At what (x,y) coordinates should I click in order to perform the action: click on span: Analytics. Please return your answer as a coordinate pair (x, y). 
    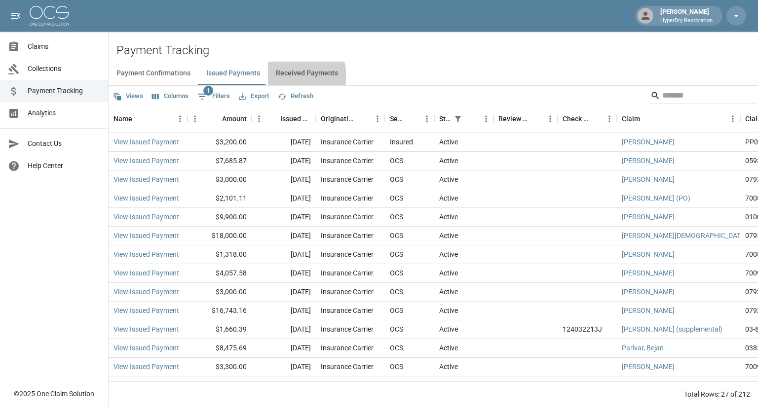
    Looking at the image, I should click on (64, 113).